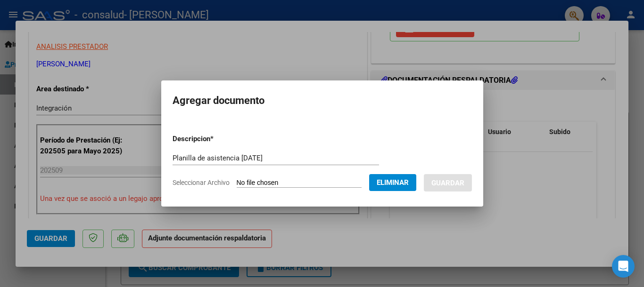 This screenshot has height=287, width=644. I want to click on span: Eliminar, so click(393, 183).